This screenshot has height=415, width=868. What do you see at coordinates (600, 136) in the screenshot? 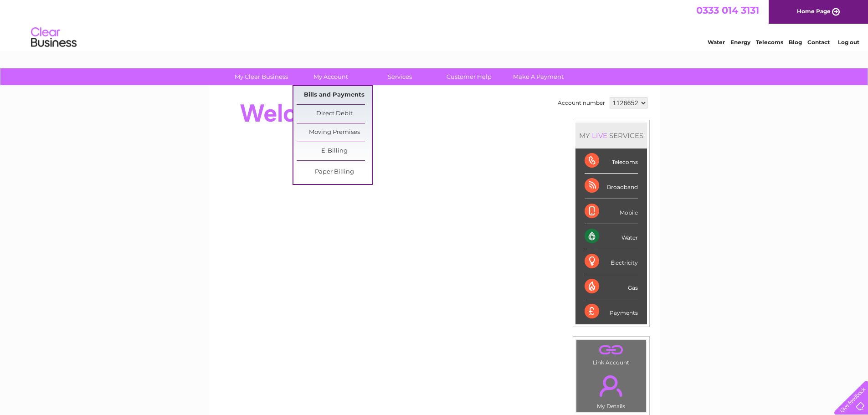
I see `div: LIVE` at bounding box center [600, 136].